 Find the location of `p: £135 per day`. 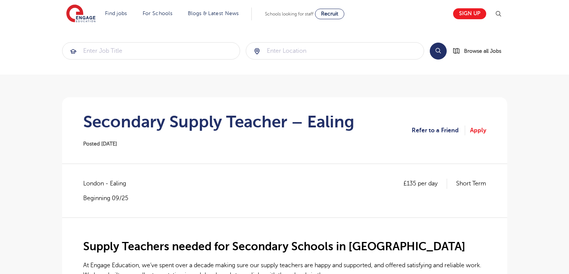

p: £135 per day is located at coordinates (425, 183).